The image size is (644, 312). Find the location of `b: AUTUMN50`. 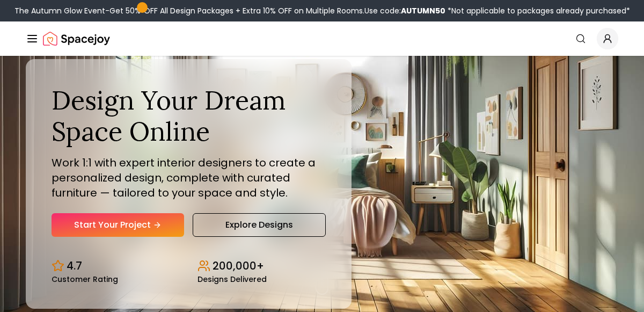

b: AUTUMN50 is located at coordinates (423, 10).